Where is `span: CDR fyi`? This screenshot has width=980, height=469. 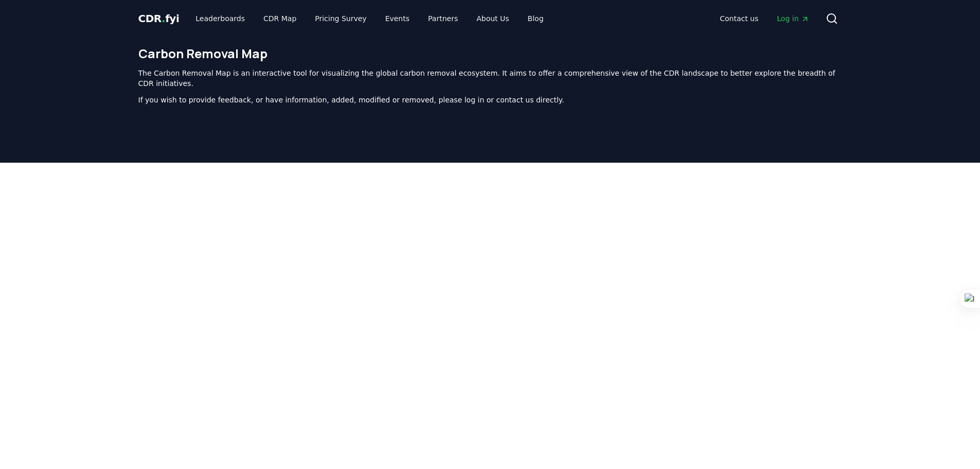 span: CDR fyi is located at coordinates (159, 18).